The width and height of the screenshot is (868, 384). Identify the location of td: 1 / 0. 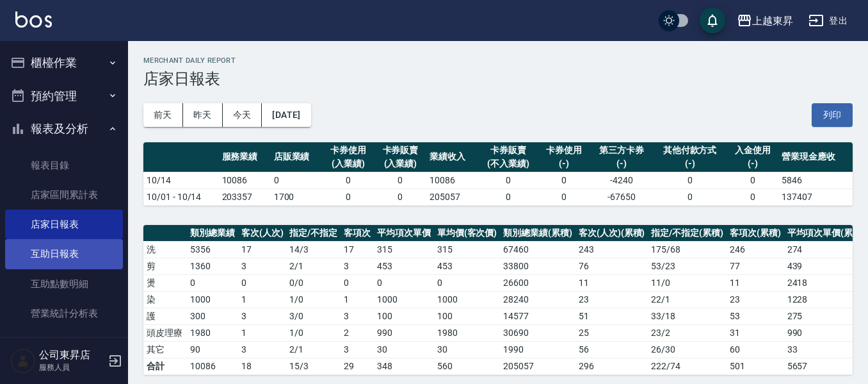
(313, 333).